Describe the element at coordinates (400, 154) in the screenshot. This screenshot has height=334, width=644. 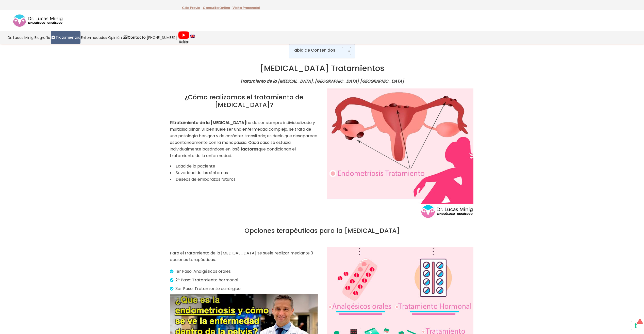
I see `img: Endometriosis Tratamiento en España` at that location.